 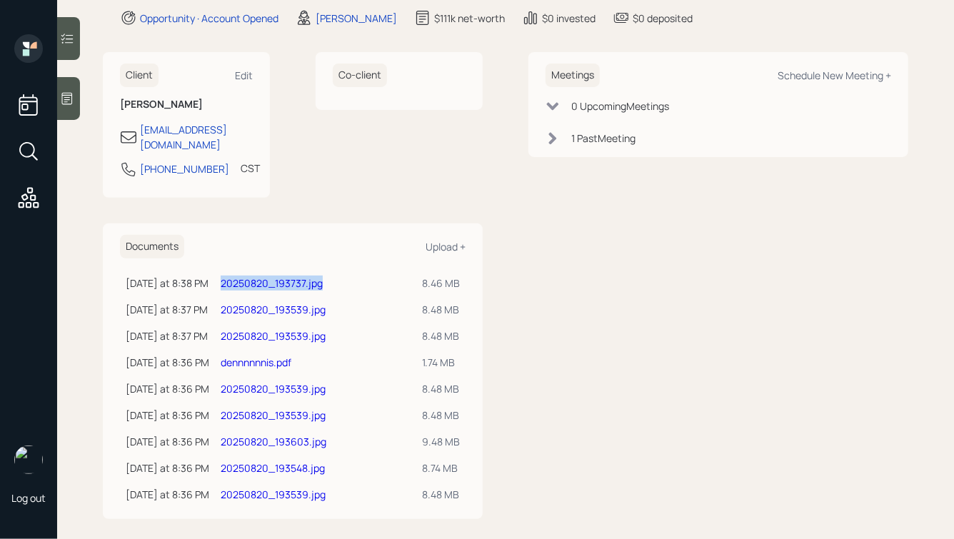 I want to click on h6: Co-client, so click(x=360, y=75).